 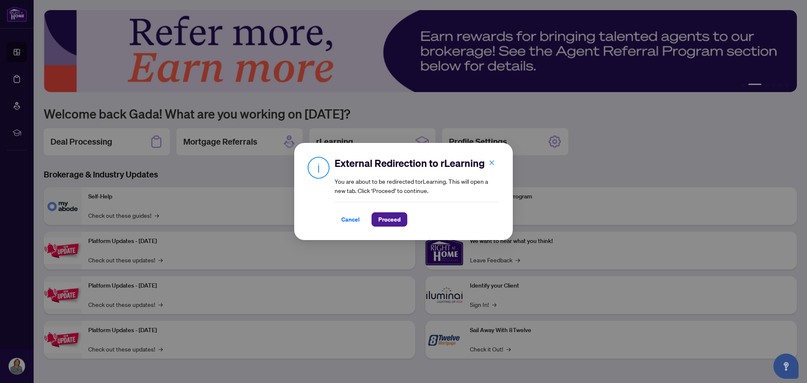 What do you see at coordinates (319, 167) in the screenshot?
I see `img: Info Icon` at bounding box center [319, 167].